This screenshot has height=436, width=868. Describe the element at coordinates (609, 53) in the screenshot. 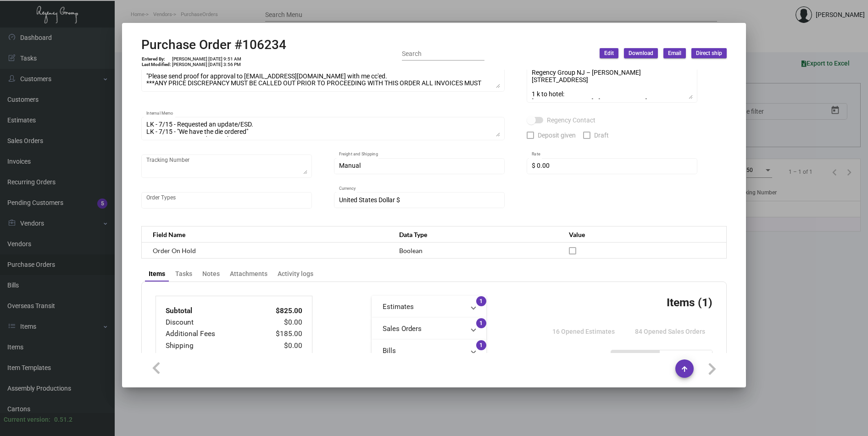

I see `span: Edit` at that location.